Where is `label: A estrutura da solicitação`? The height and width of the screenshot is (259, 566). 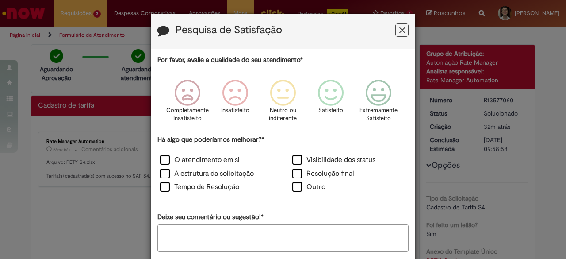 label: A estrutura da solicitação is located at coordinates (207, 173).